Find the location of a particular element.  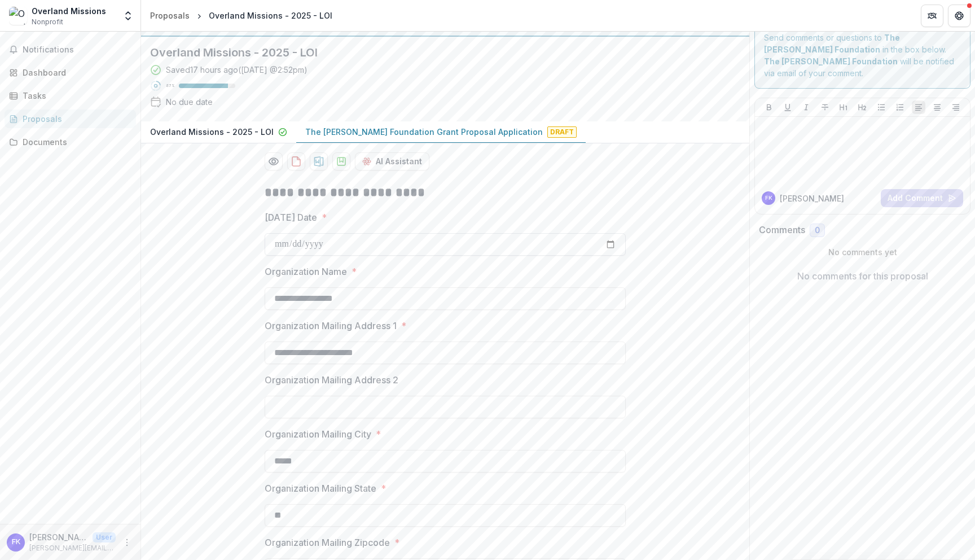

button: Underline is located at coordinates (788, 107).